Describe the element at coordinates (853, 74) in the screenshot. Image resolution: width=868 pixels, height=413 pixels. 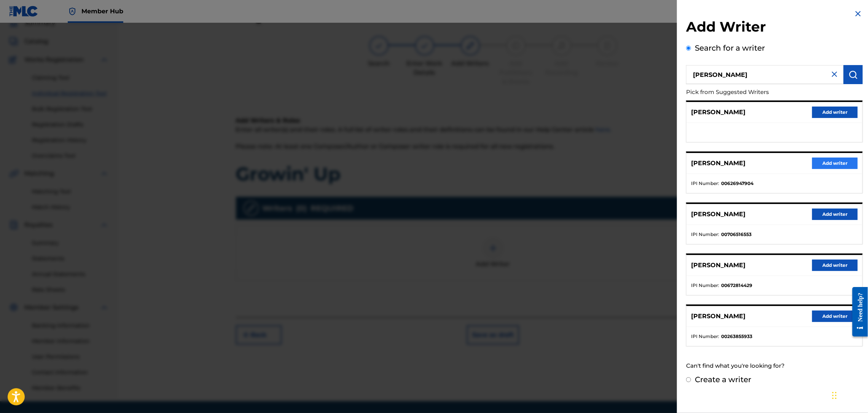
I see `img: Search Works` at that location.